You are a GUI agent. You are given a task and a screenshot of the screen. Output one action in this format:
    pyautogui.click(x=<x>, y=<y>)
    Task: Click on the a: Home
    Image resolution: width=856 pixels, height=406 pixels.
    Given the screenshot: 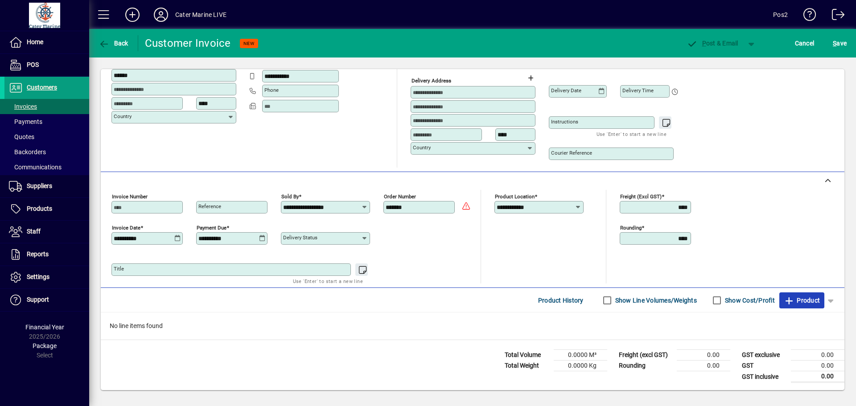 What is the action you would take?
    pyautogui.click(x=47, y=42)
    